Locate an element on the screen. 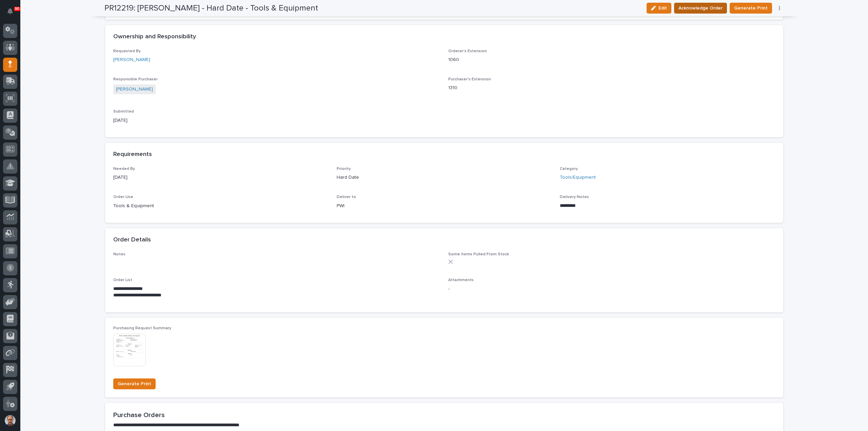 This screenshot has width=868, height=431. h2: Requirements is located at coordinates (133, 154).